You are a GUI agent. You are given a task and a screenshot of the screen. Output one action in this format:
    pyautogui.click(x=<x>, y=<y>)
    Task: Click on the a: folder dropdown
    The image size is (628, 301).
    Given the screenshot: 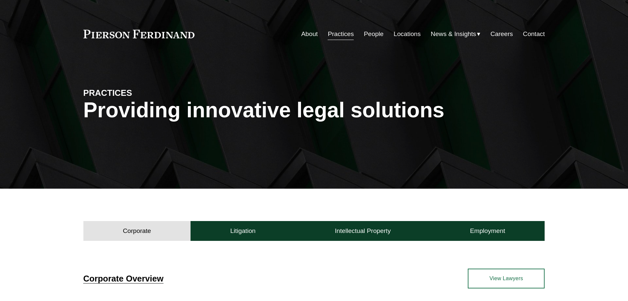 What is the action you would take?
    pyautogui.click(x=456, y=34)
    